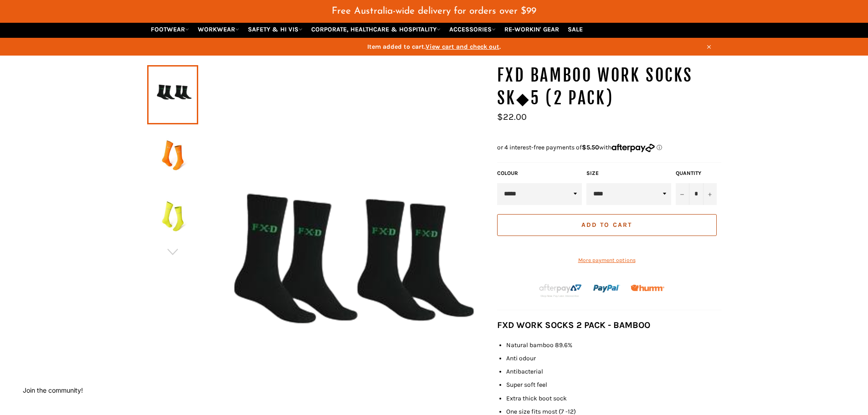 Image resolution: width=868 pixels, height=415 pixels. I want to click on label: Size, so click(629, 173).